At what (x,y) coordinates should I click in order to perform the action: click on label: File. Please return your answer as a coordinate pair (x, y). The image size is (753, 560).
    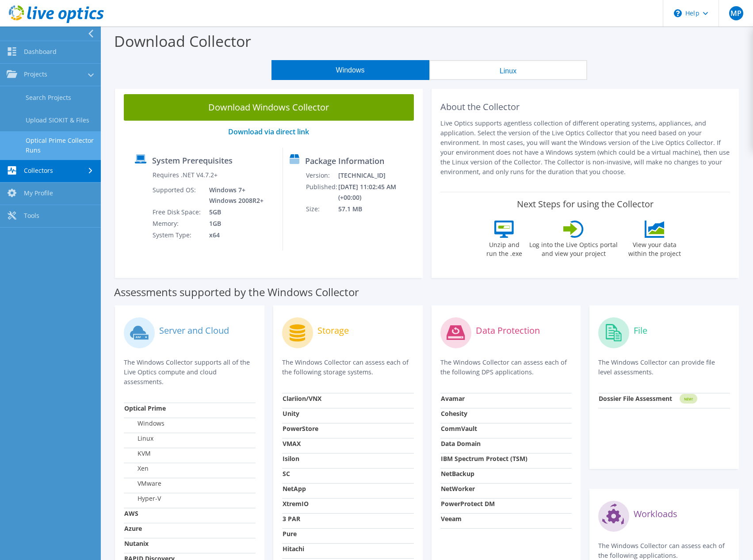
    Looking at the image, I should click on (640, 331).